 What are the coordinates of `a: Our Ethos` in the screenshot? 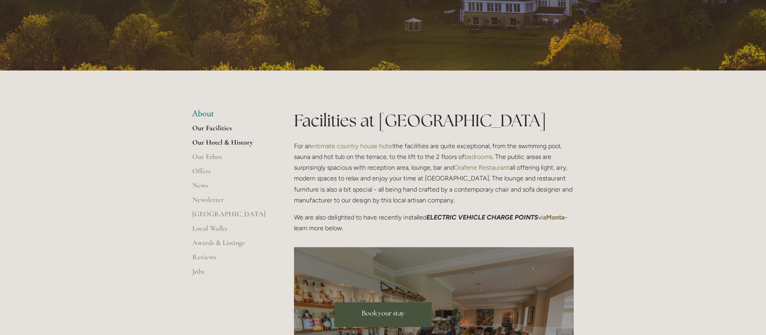 It's located at (230, 160).